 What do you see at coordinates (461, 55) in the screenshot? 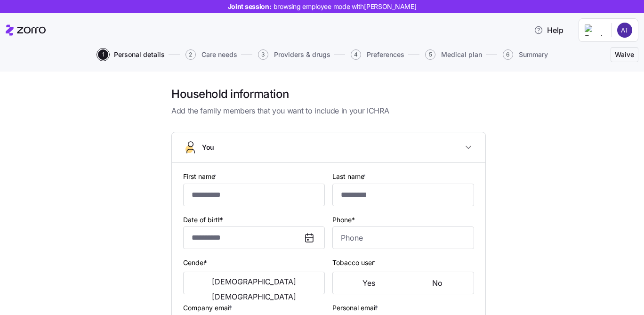
I see `span: Medical plan` at bounding box center [461, 55].